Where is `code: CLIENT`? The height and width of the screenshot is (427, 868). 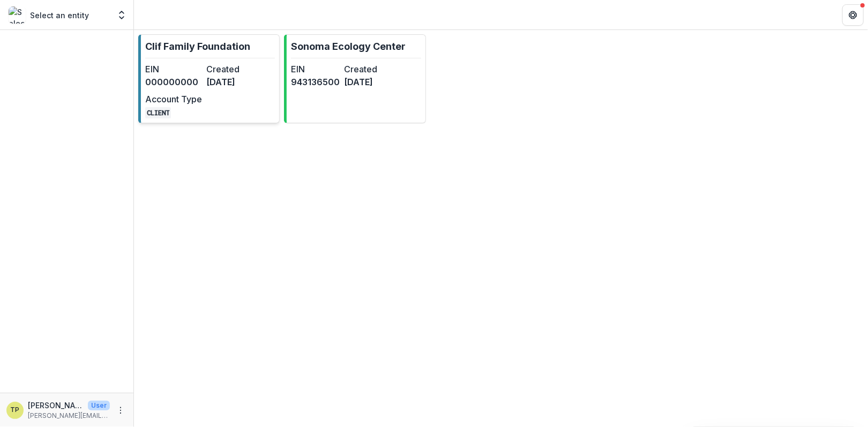
code: CLIENT is located at coordinates (158, 112).